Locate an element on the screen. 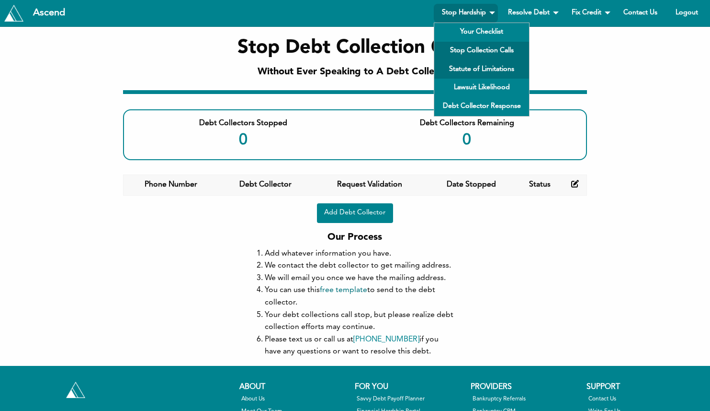 This screenshot has height=411, width=710. a: Fix Credit is located at coordinates (589, 13).